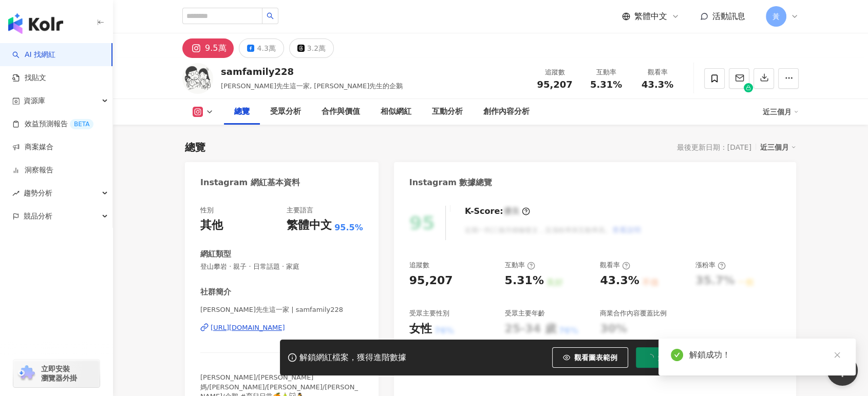  Describe the element at coordinates (728, 16) in the screenshot. I see `span: 活動訊息` at that location.